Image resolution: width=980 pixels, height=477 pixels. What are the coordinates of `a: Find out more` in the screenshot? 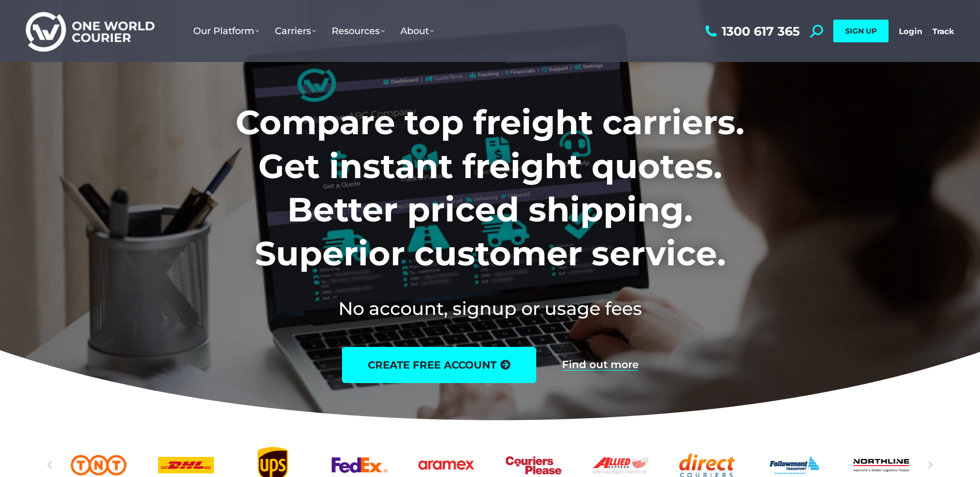 It's located at (600, 365).